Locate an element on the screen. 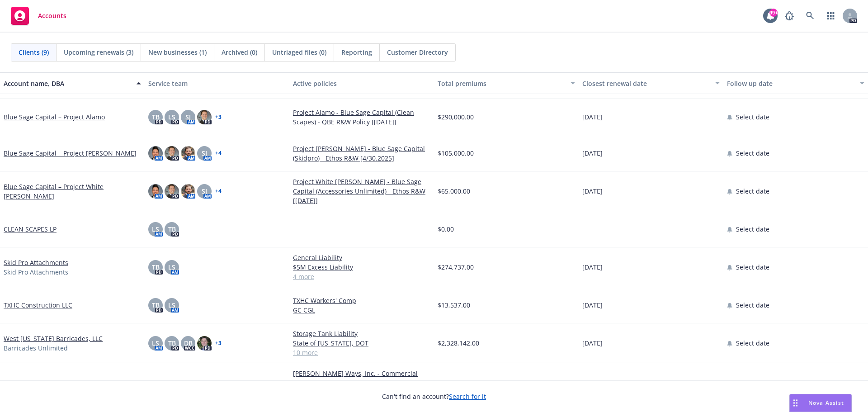  a: Search is located at coordinates (810, 16).